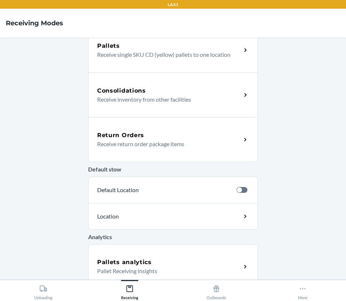 The height and width of the screenshot is (301, 346). I want to click on a: Return OrdersReceive return order package items, so click(173, 140).